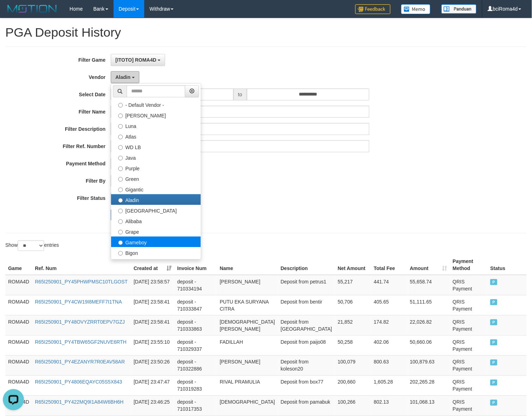 The height and width of the screenshot is (416, 532). I want to click on label: Grape, so click(156, 231).